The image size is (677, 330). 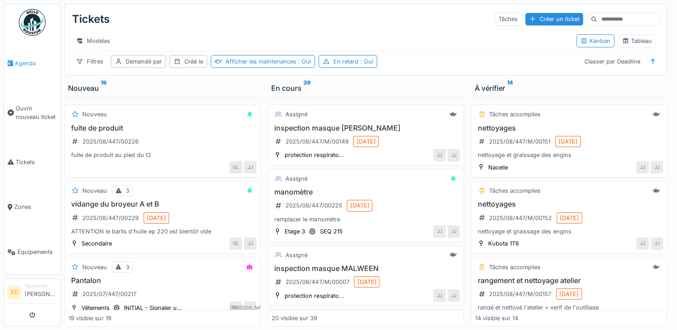 I want to click on div: 2025/08/447/00229, so click(x=111, y=218).